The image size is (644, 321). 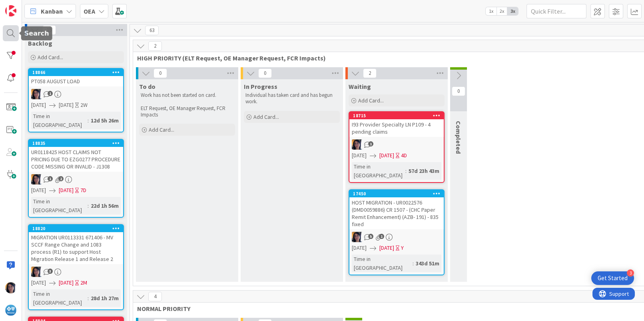 What do you see at coordinates (76, 178) in the screenshot?
I see `a: 18835UR0118425 HOST CLAIMS NOT PRICING DUE TO EZG0277 PROCEDURE CODE MISSING OR INVALID - J1308TC...` at bounding box center [76, 178].